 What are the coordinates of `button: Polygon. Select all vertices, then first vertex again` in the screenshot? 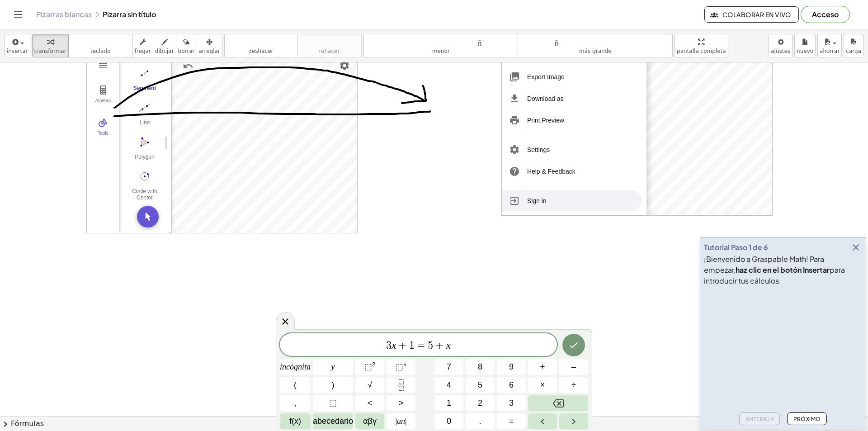 It's located at (144, 150).